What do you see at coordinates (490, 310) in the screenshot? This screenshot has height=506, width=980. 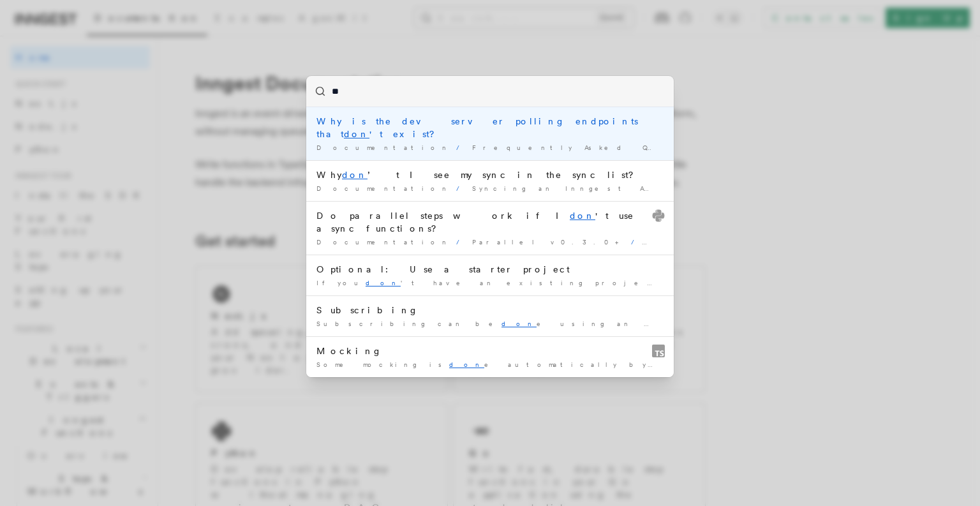 I see `div: Subscribing` at bounding box center [490, 310].